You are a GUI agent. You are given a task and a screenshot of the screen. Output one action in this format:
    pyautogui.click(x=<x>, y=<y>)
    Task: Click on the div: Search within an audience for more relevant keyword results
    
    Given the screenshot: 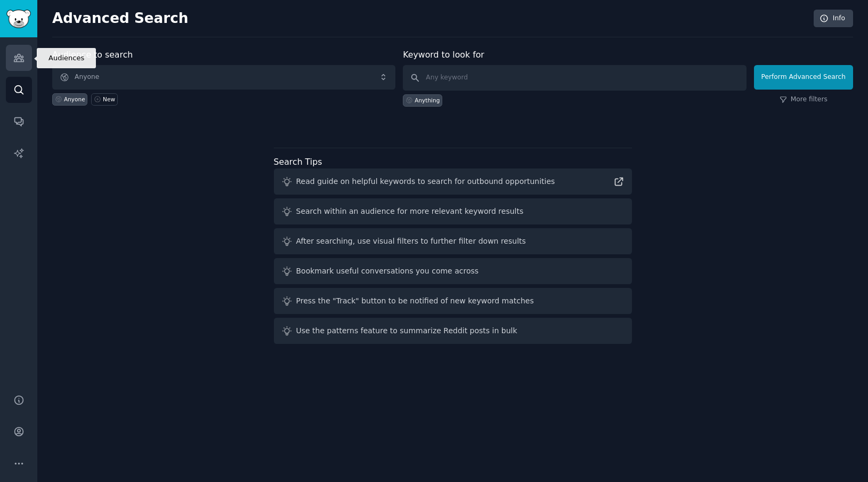 What is the action you would take?
    pyautogui.click(x=410, y=211)
    